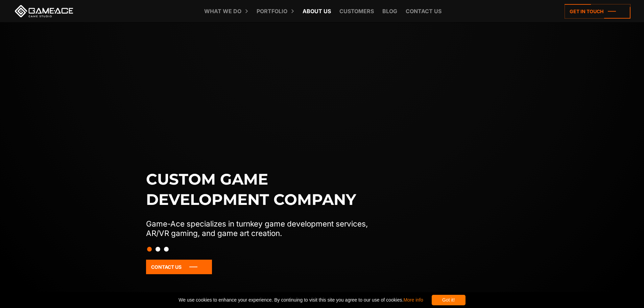 The height and width of the screenshot is (308, 644). What do you see at coordinates (179, 267) in the screenshot?
I see `a: Contact Us` at bounding box center [179, 267].